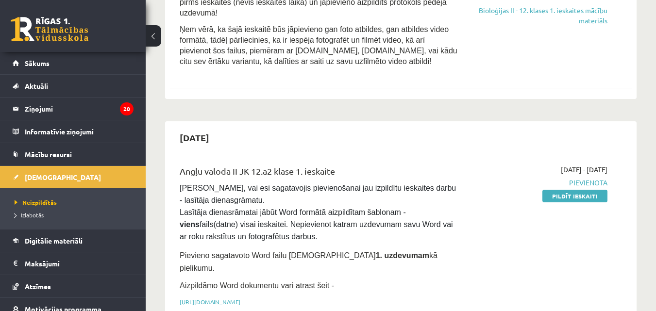 Image resolution: width=656 pixels, height=311 pixels. Describe the element at coordinates (541, 183) in the screenshot. I see `span: Pievienota` at that location.